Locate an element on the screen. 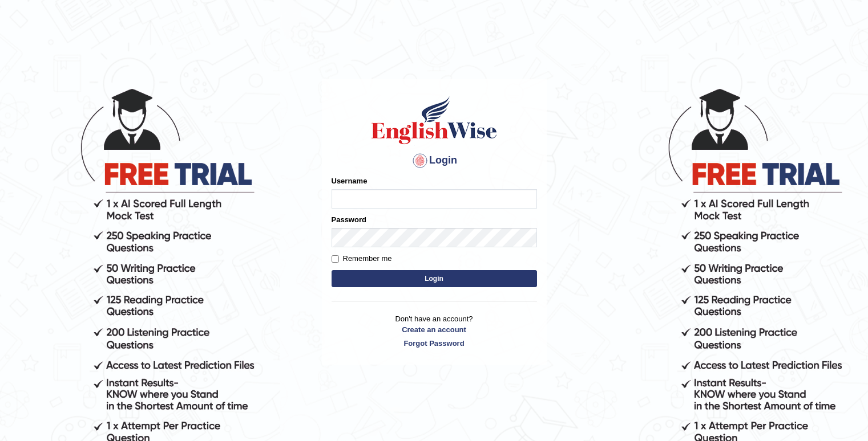 This screenshot has width=868, height=441. img: Logo of English Wise sign in for intelligent practice with AI is located at coordinates (434, 120).